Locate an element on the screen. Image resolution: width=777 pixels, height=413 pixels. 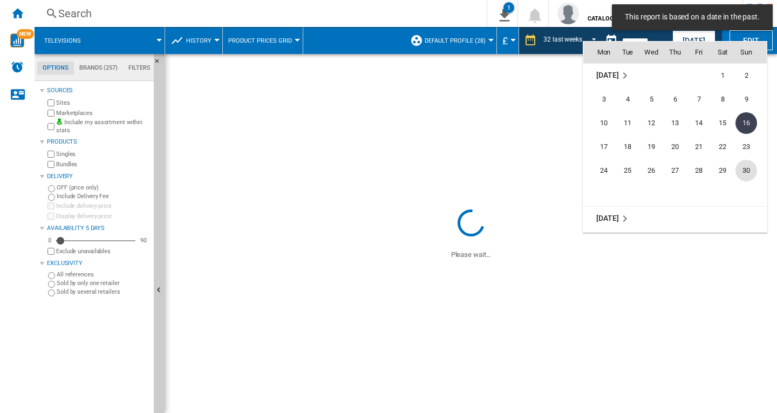
md-calendar: Calendar is located at coordinates (675, 137).